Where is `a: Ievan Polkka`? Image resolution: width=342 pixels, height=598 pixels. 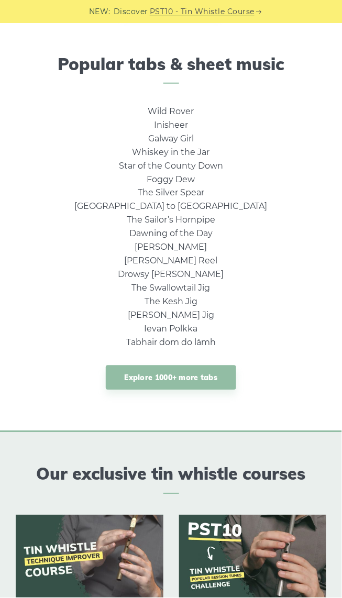 a: Ievan Polkka is located at coordinates (171, 329).